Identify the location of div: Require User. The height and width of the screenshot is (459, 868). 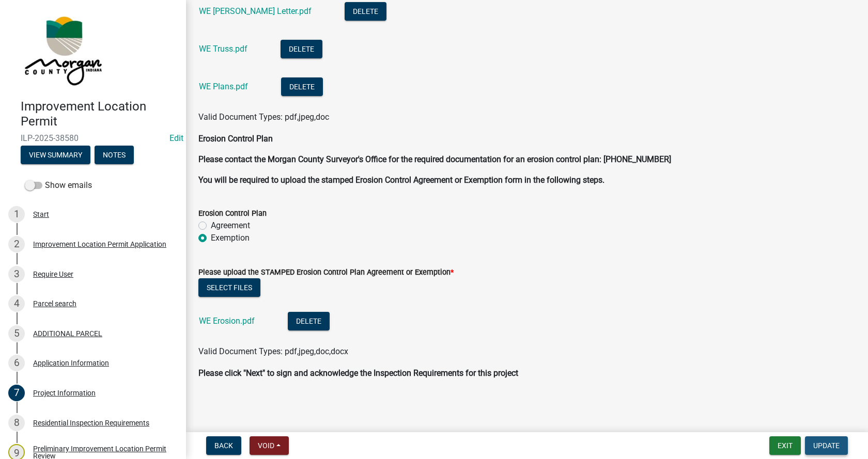
(53, 274).